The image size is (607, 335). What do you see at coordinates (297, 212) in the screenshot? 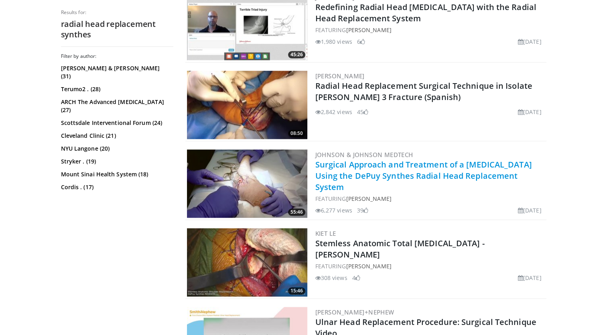
I see `span: 55:46` at bounding box center [297, 212].